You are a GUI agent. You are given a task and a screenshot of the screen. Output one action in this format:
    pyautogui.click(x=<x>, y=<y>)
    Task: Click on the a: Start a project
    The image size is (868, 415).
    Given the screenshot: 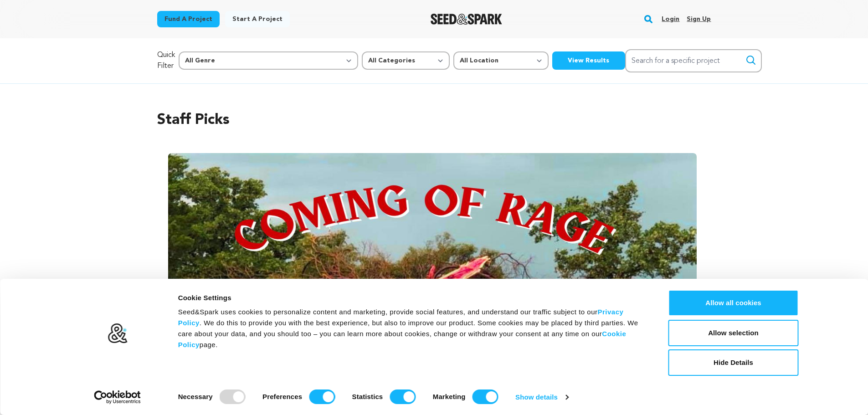 What is the action you would take?
    pyautogui.click(x=258, y=19)
    